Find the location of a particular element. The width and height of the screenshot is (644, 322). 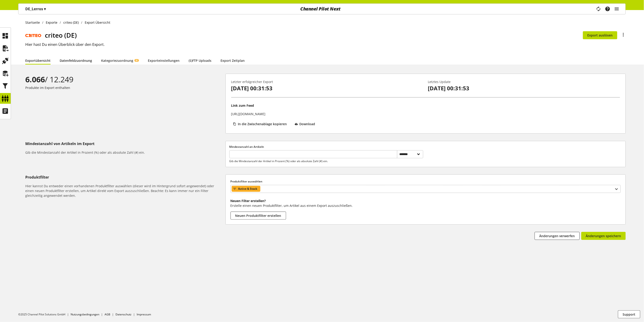

a: Datenfeldzuordnung is located at coordinates (76, 60).